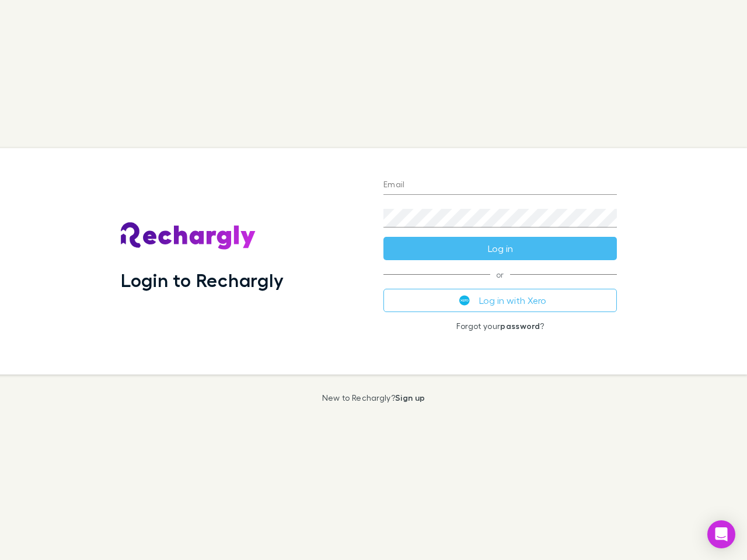 This screenshot has width=747, height=560. What do you see at coordinates (465, 301) in the screenshot?
I see `img: Xero's logo` at bounding box center [465, 301].